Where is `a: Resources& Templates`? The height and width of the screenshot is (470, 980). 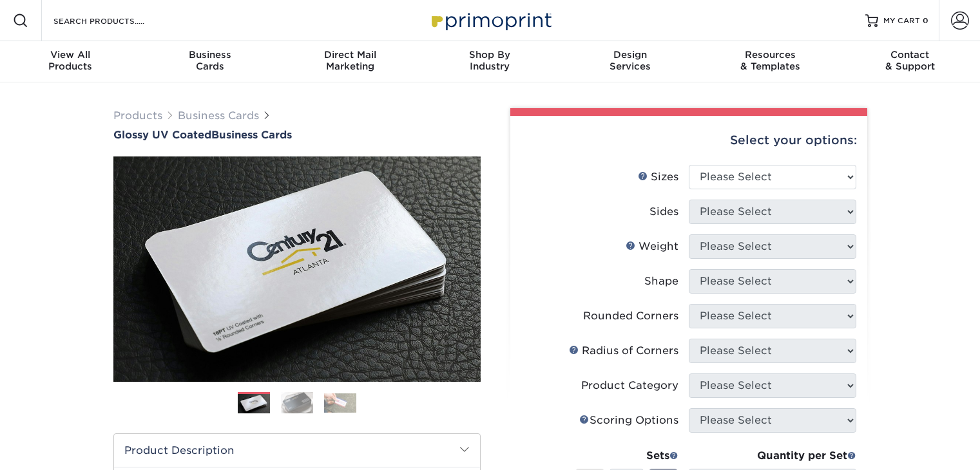 a: Resources& Templates is located at coordinates (769, 62).